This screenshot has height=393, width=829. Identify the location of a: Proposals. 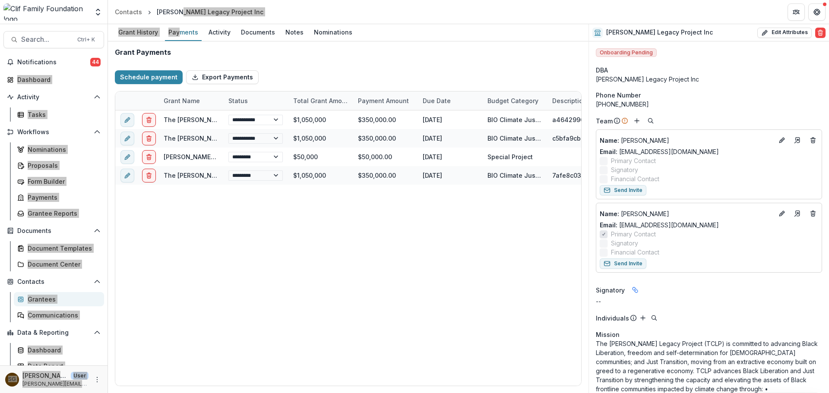
(59, 165).